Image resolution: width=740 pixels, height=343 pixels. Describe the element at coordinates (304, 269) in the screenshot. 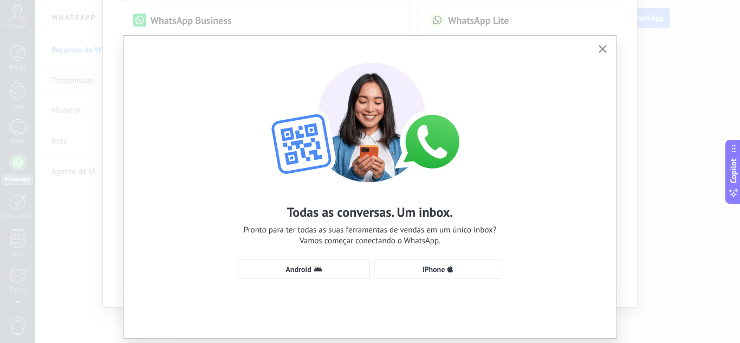

I see `button: Android` at that location.